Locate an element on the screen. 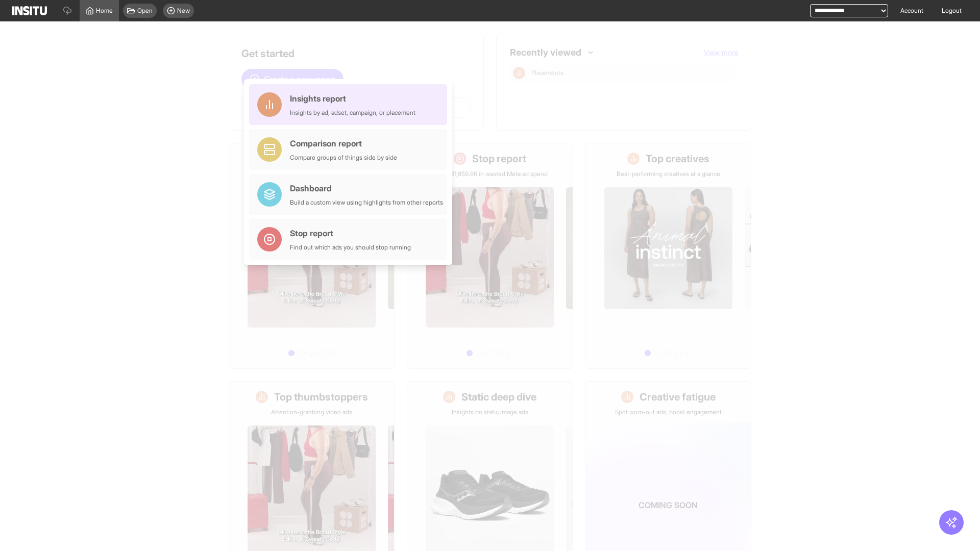 Image resolution: width=980 pixels, height=551 pixels. span: Open is located at coordinates (145, 10).